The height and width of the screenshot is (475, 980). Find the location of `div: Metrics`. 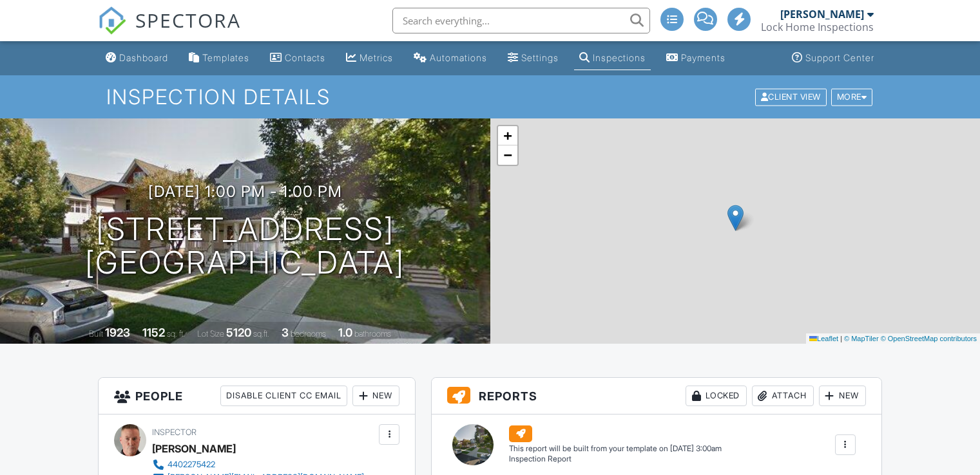

div: Metrics is located at coordinates (376, 57).